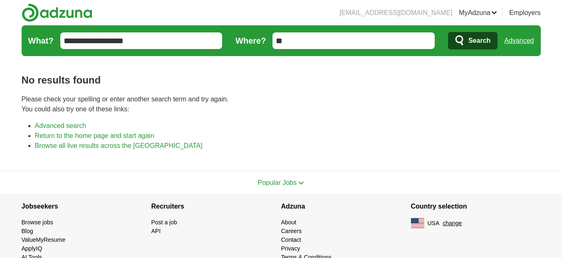 This screenshot has height=258, width=562. What do you see at coordinates (61, 126) in the screenshot?
I see `a: Advanced search` at bounding box center [61, 126].